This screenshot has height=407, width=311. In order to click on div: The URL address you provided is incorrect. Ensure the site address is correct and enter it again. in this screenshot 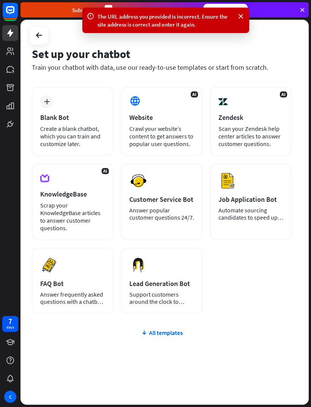, I will do `click(166, 20)`.